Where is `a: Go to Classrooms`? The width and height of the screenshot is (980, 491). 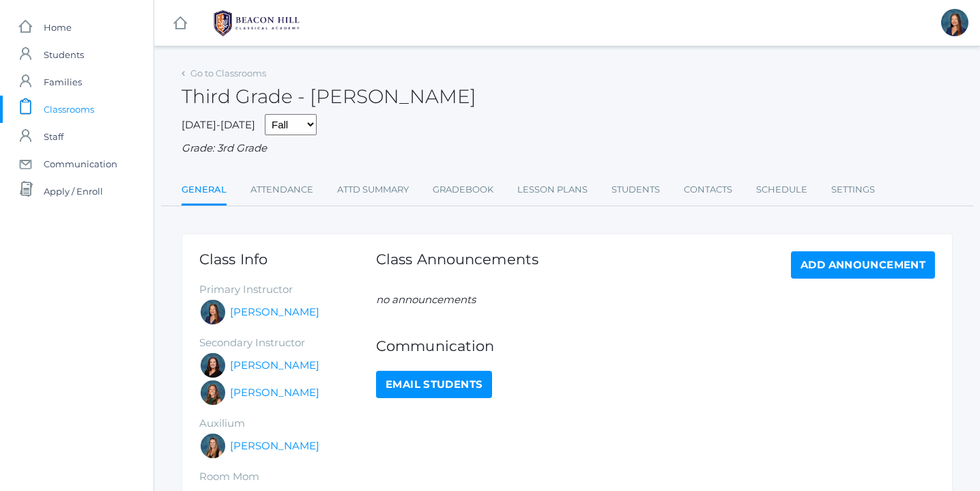 a: Go to Classrooms is located at coordinates (228, 73).